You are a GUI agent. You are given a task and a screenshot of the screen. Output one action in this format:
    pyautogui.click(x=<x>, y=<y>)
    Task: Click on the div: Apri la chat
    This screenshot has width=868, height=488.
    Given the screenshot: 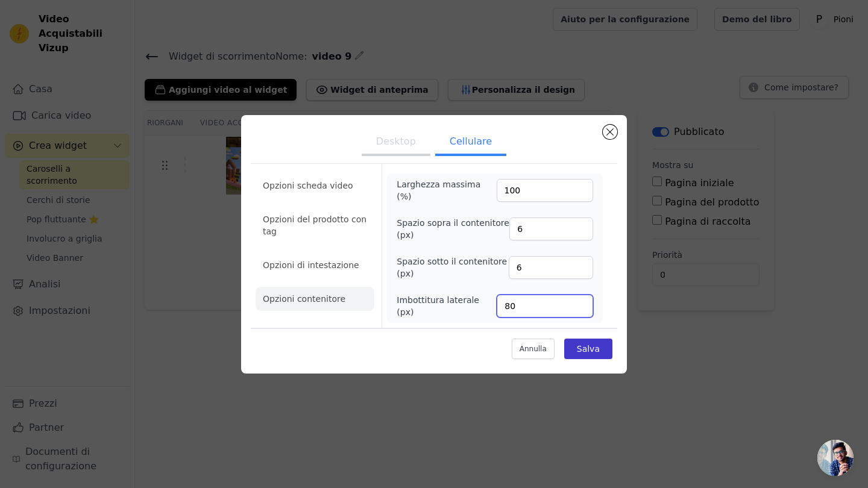 What is the action you would take?
    pyautogui.click(x=836, y=458)
    